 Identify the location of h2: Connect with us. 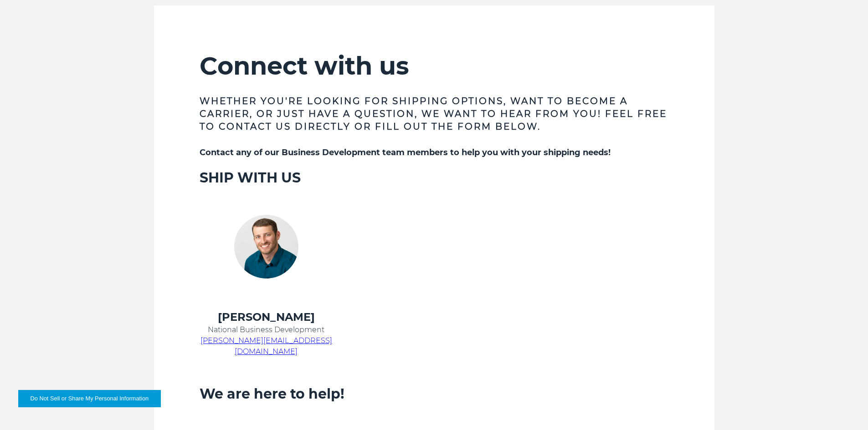
(434, 66).